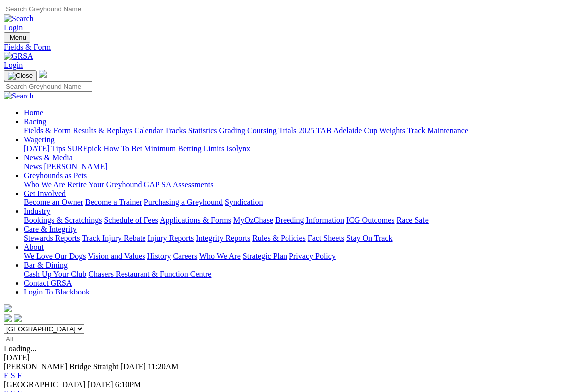 The height and width of the screenshot is (392, 576). Describe the element at coordinates (232, 131) in the screenshot. I see `a: Grading` at that location.